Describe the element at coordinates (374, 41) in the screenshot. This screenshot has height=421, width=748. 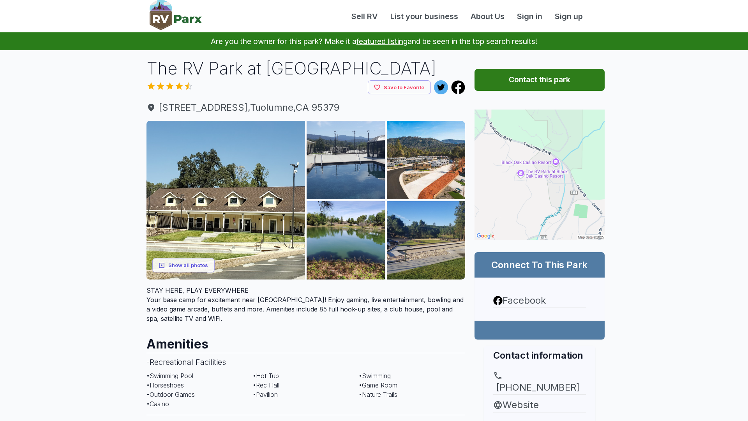
I see `p: Are you the owner for this park? Make it a and be seen in the top search results!` at that location.